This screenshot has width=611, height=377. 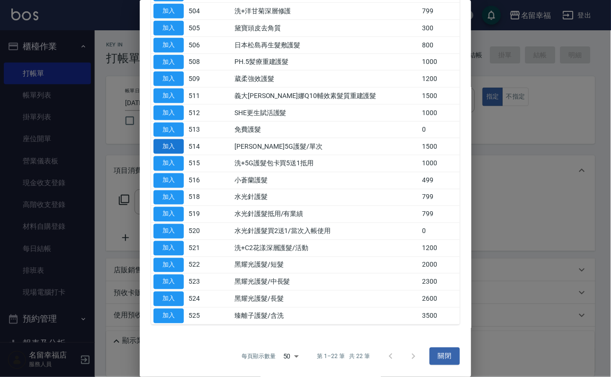 What do you see at coordinates (440, 265) in the screenshot?
I see `td: 2000` at bounding box center [440, 265].